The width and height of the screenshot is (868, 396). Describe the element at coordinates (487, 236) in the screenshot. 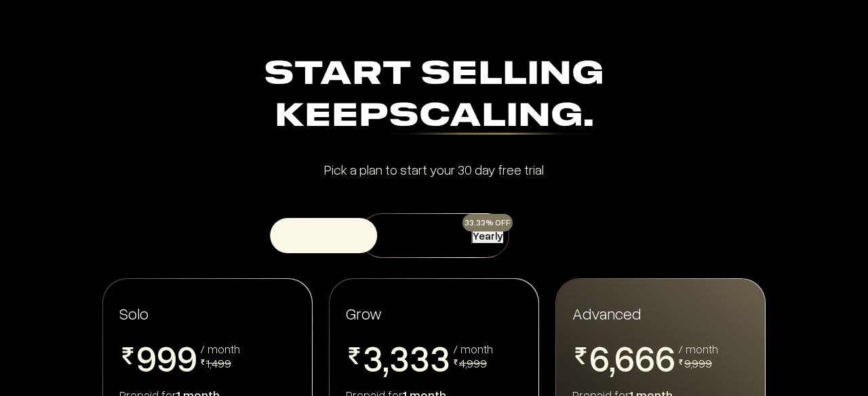

I see `button: Yearly` at that location.